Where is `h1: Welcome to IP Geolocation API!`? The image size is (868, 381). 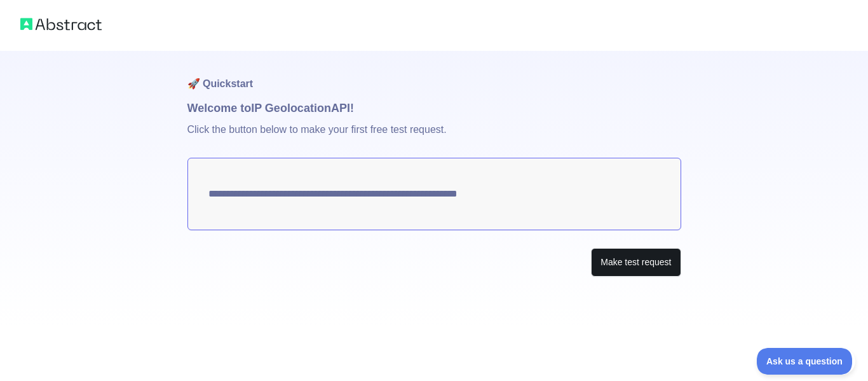 h1: Welcome to IP Geolocation API! is located at coordinates (434, 108).